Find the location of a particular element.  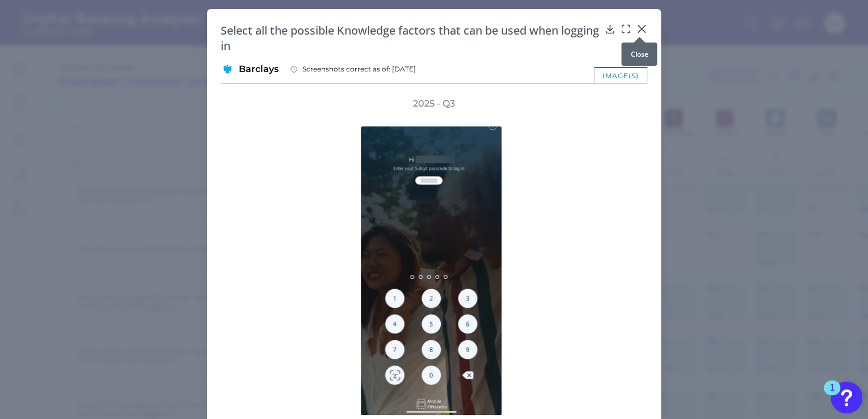

span: Barclays is located at coordinates (259, 69).